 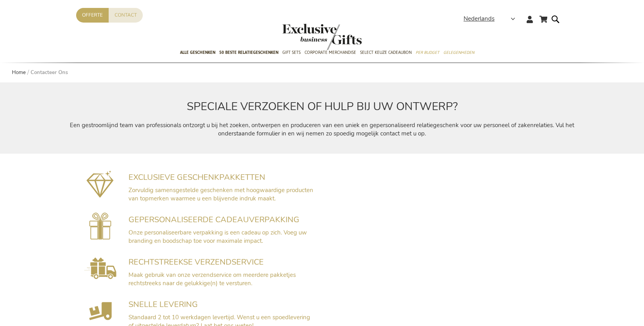 What do you see at coordinates (386, 53) in the screenshot?
I see `a: Select Keuze Cadeaubon` at bounding box center [386, 53].